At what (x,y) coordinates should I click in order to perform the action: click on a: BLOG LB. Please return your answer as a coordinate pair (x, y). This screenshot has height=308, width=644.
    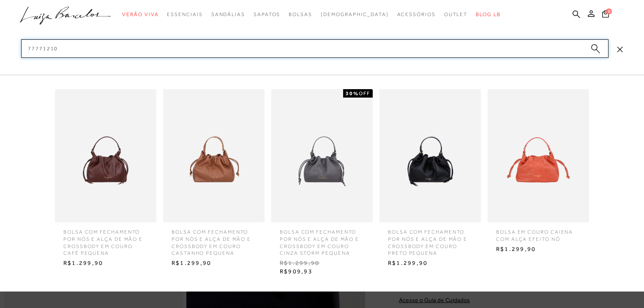
    Looking at the image, I should click on (488, 14).